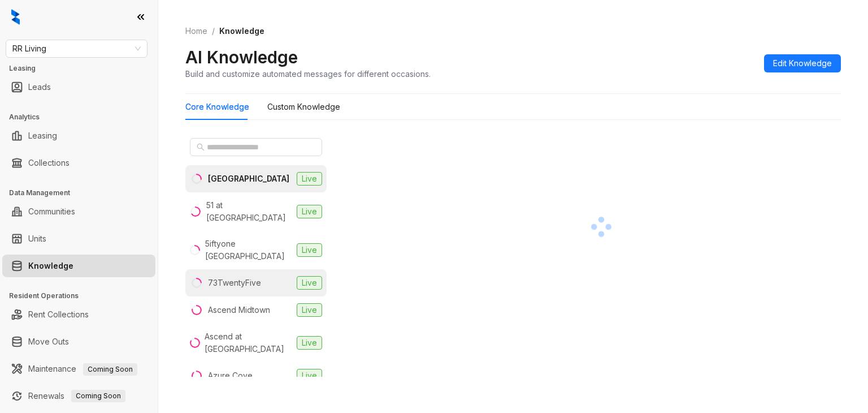  What do you see at coordinates (78, 87) in the screenshot?
I see `li: Leads` at bounding box center [78, 87].